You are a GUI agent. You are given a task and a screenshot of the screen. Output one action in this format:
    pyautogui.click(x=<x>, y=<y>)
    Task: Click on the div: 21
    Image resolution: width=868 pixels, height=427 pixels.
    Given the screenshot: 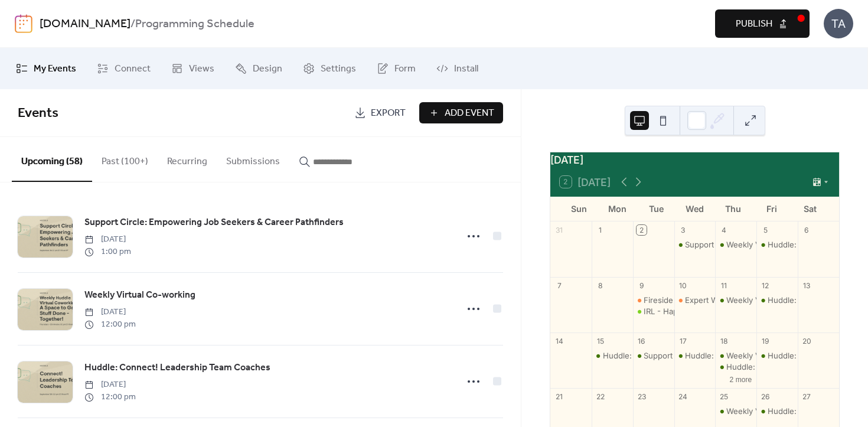 What is the action you would take?
    pyautogui.click(x=560, y=396)
    